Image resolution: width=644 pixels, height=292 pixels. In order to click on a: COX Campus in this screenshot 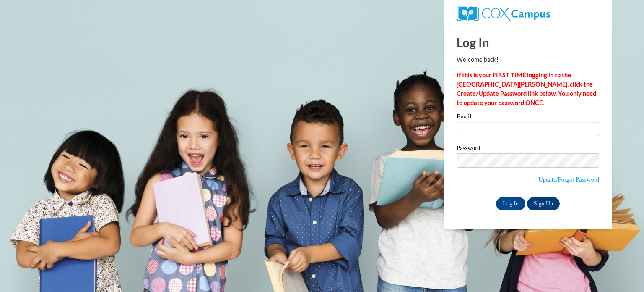, I will do `click(503, 13)`.